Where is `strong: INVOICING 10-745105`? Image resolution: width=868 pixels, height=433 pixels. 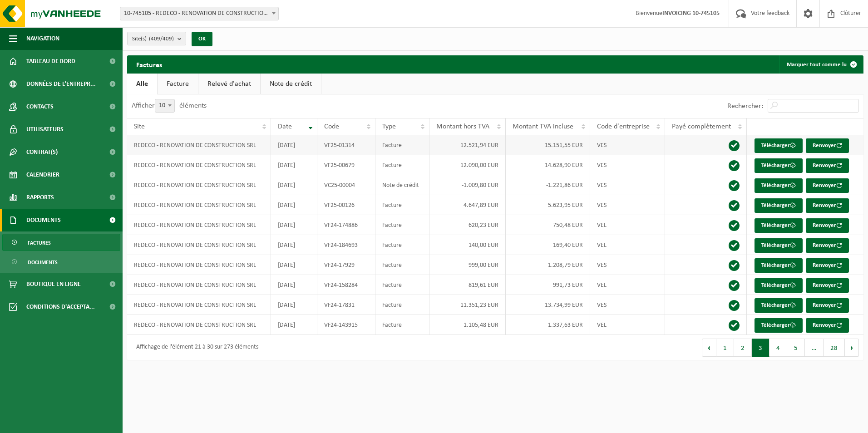 strong: INVOICING 10-745105 is located at coordinates (691, 13).